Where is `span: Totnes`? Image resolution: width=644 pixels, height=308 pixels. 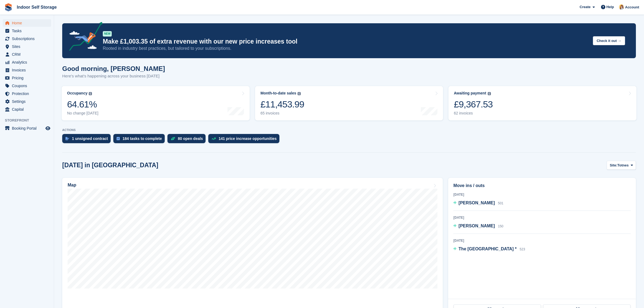 span: Totnes is located at coordinates (623, 166).